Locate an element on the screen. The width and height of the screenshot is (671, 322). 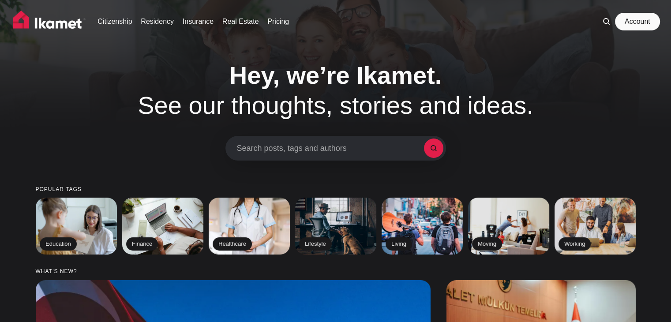
a: Citizenship is located at coordinates (115, 22).